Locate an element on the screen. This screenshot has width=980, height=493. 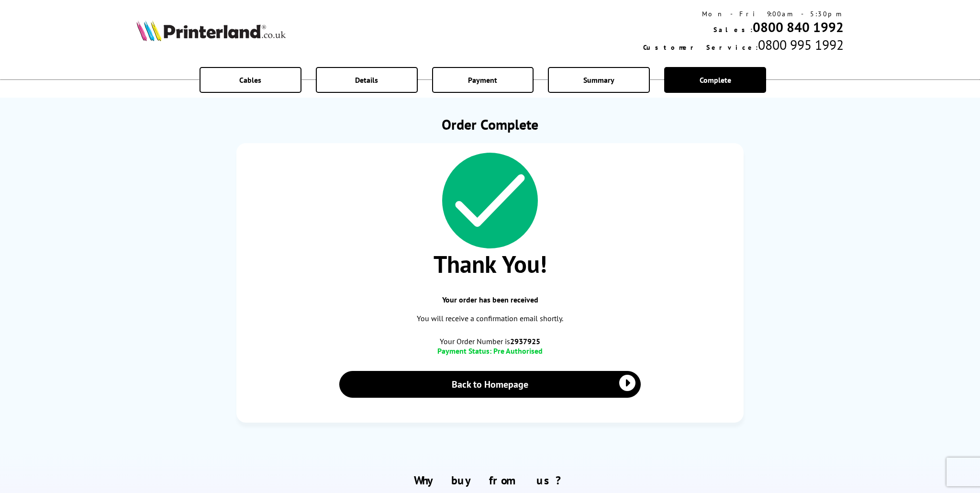
div: Mon - Fri 9:00am - 5:30pm is located at coordinates (743, 14).